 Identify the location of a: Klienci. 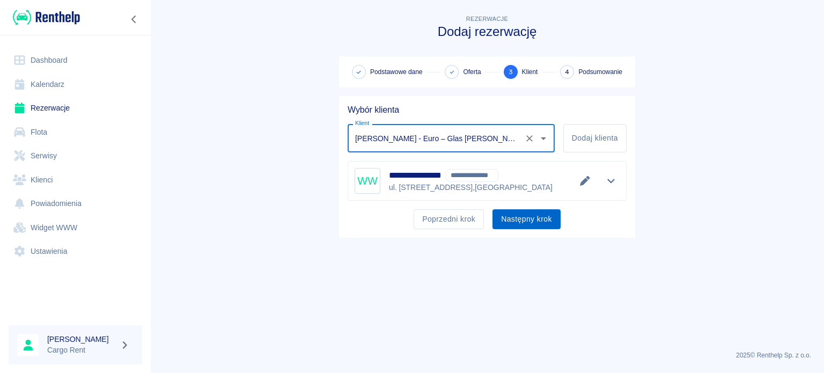
(75, 180).